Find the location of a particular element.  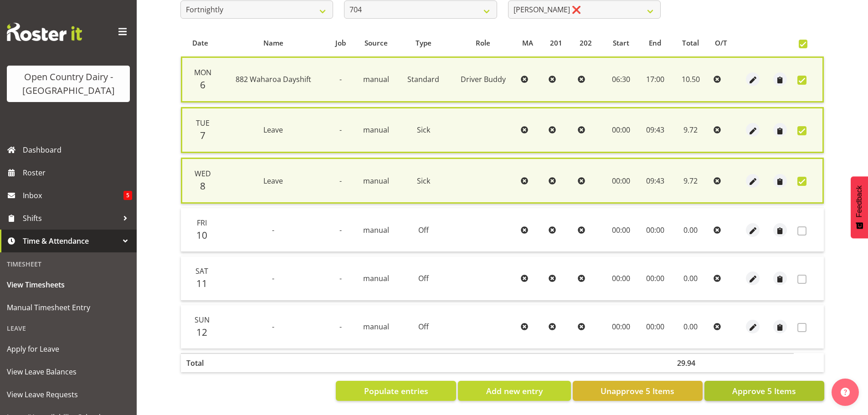

span: 11 is located at coordinates (202, 283).